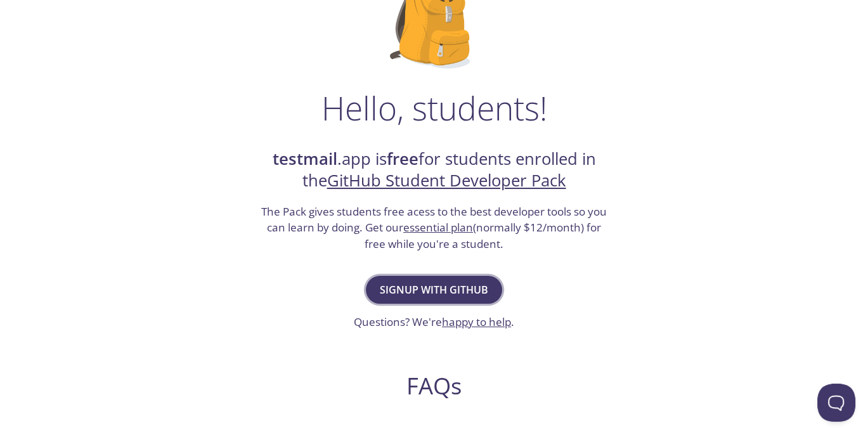 This screenshot has height=428, width=868. I want to click on strong: free, so click(403, 159).